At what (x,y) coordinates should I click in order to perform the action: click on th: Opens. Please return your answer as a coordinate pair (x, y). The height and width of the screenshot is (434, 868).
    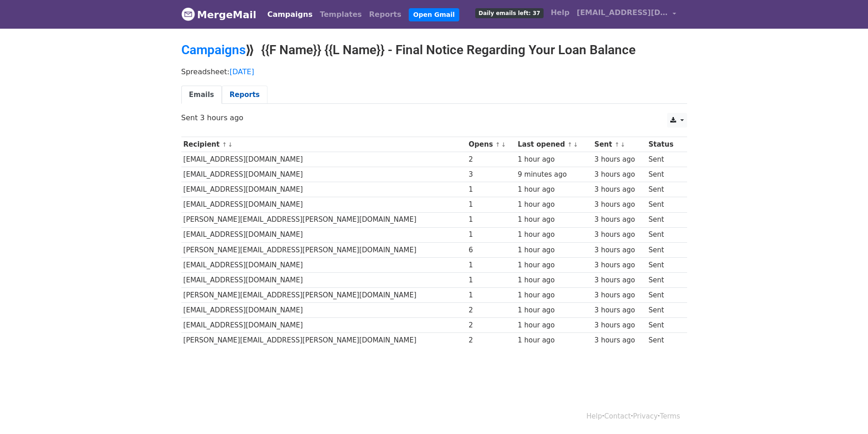
    Looking at the image, I should click on (491, 144).